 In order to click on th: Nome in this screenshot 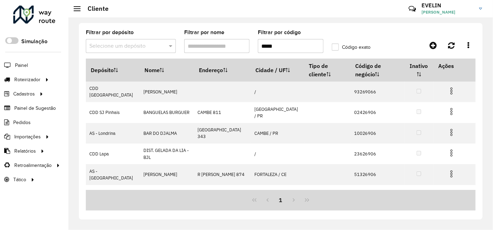, I will do `click(167, 70)`.